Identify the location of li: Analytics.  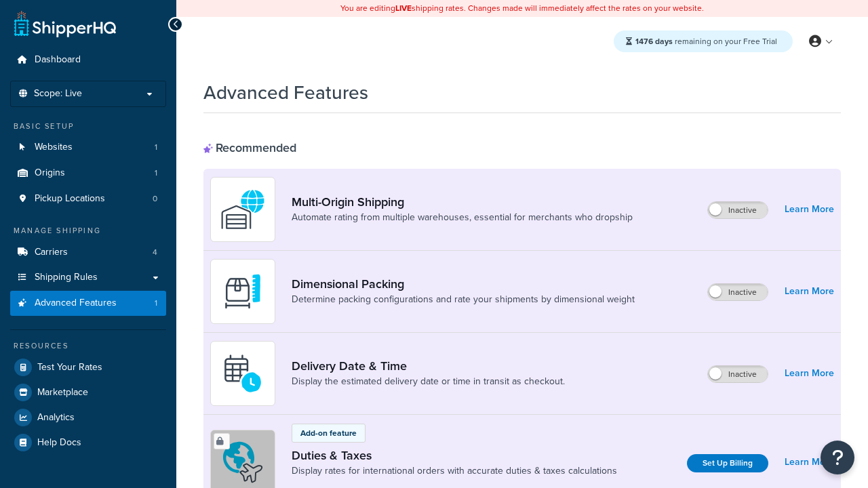
(88, 418).